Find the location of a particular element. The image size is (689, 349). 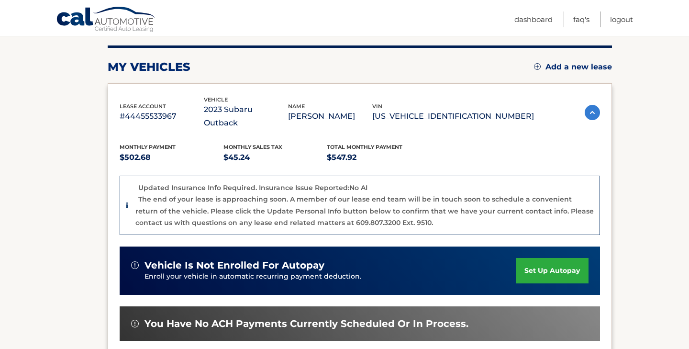

p: #44455533967 is located at coordinates (162, 116).